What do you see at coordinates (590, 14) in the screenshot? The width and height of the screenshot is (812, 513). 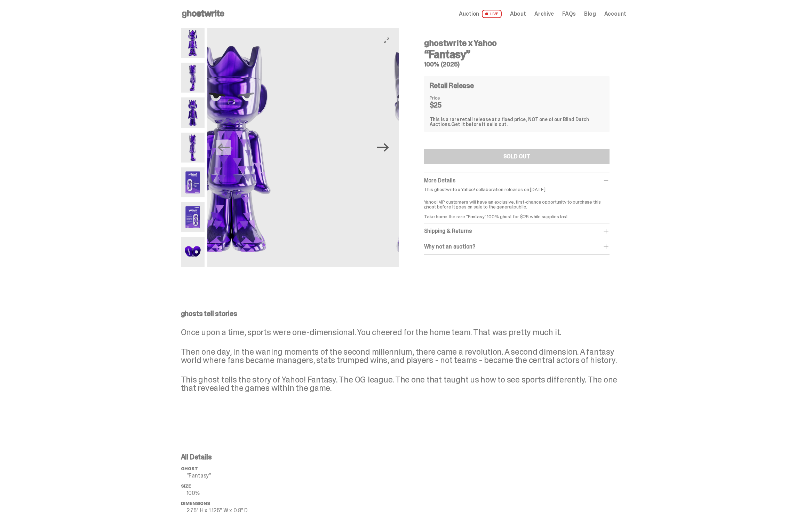 I see `a: Blog` at bounding box center [590, 14].